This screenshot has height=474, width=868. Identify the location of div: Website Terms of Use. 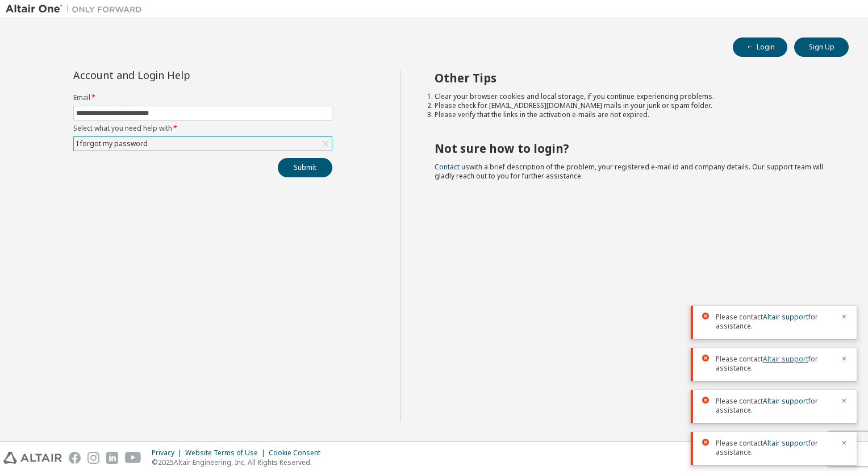
(227, 453).